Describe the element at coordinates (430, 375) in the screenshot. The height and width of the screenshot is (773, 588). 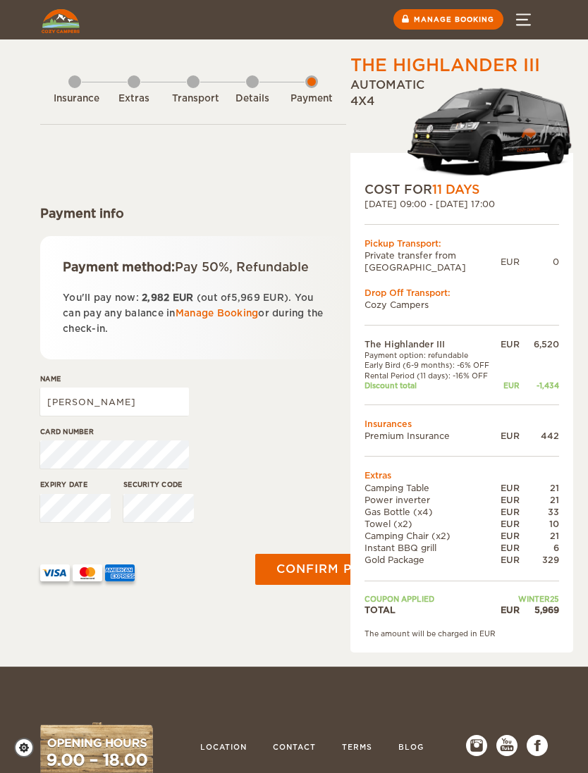
I see `td: Rental Period (11 days): -16% OFF` at that location.